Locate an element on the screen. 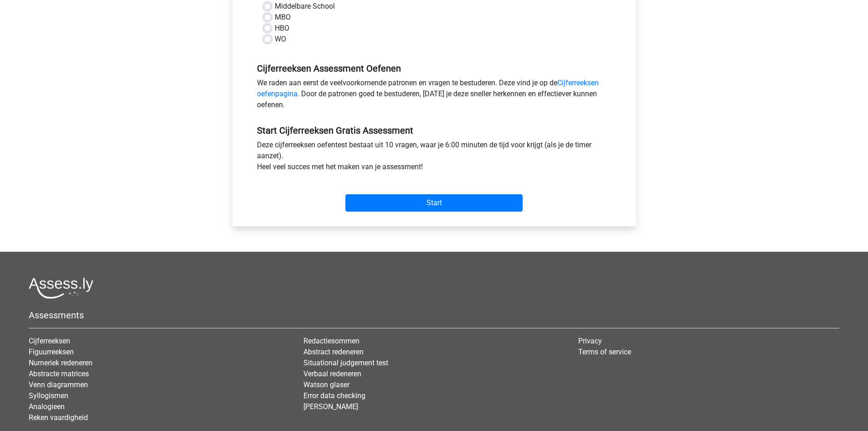  label: WO is located at coordinates (281, 39).